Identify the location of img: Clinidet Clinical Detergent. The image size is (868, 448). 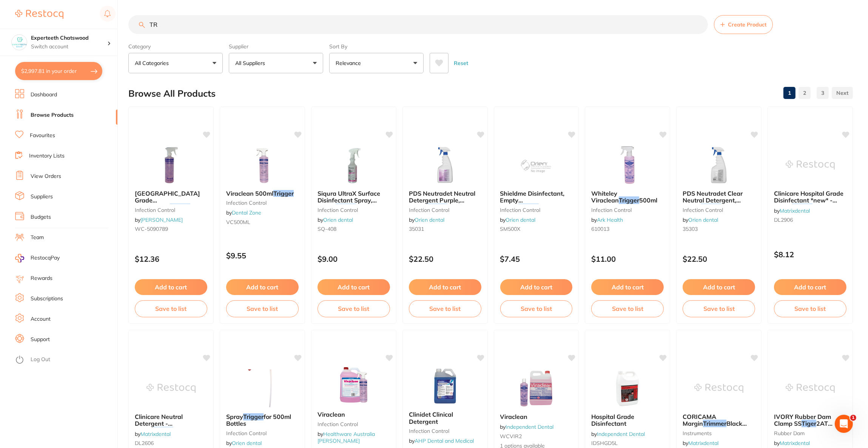
(445, 386).